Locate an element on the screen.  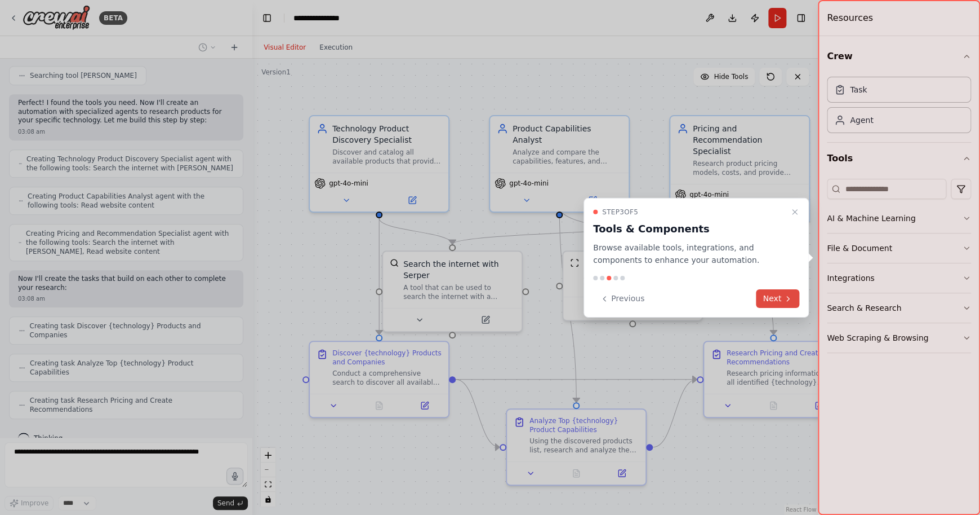
span: Step 3 of 5 is located at coordinates (620, 211).